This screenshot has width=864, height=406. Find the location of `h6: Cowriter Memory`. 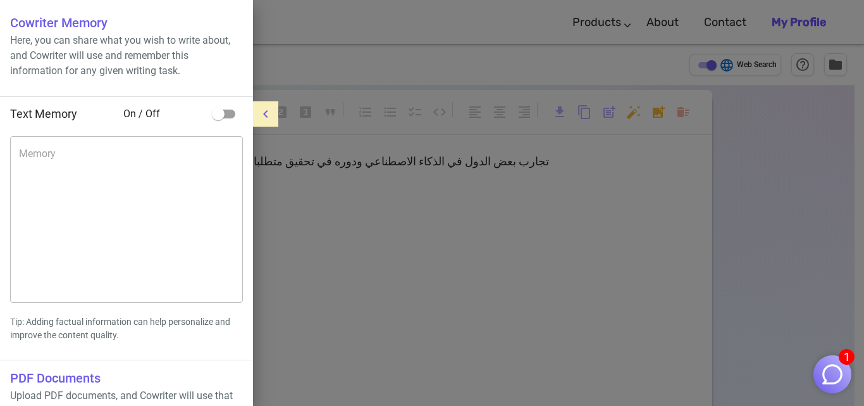

h6: Cowriter Memory is located at coordinates (127, 23).